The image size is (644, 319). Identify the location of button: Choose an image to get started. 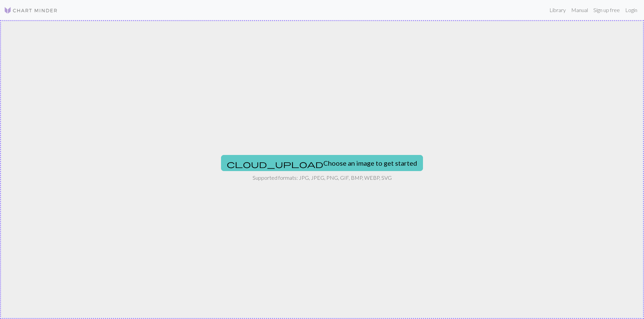
(322, 163).